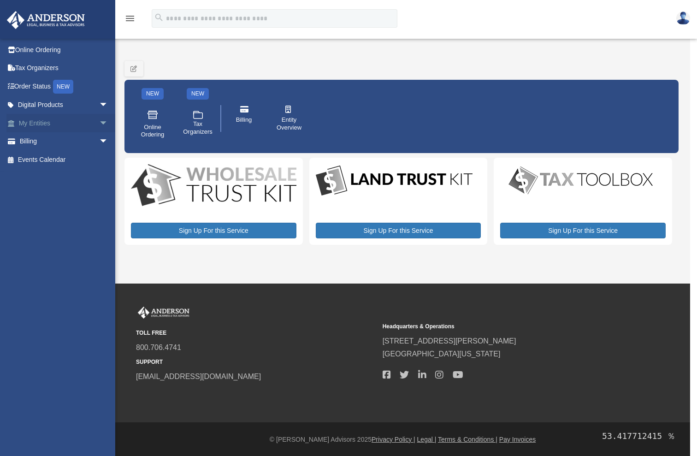 This screenshot has width=697, height=456. I want to click on small: SUPPORT, so click(256, 362).